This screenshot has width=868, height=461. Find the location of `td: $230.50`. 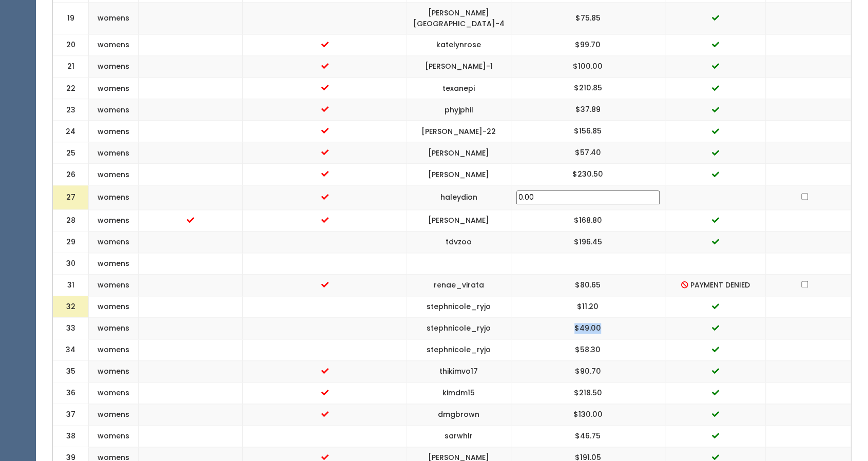

td: $230.50 is located at coordinates (588, 174).